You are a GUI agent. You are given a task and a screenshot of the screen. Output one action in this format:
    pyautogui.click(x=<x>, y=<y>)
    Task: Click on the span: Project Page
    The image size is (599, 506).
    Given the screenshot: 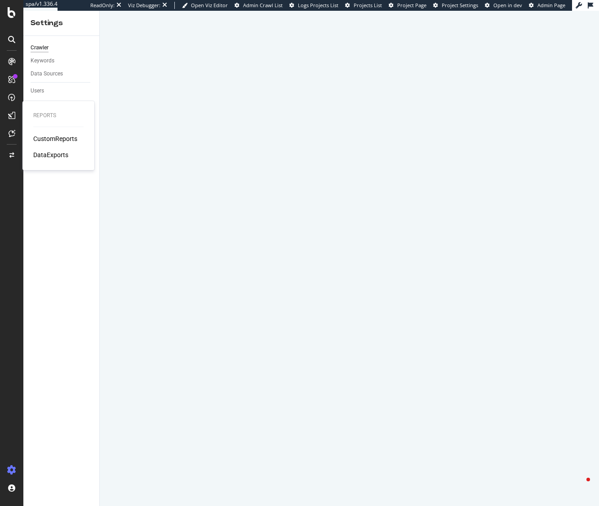 What is the action you would take?
    pyautogui.click(x=411, y=5)
    